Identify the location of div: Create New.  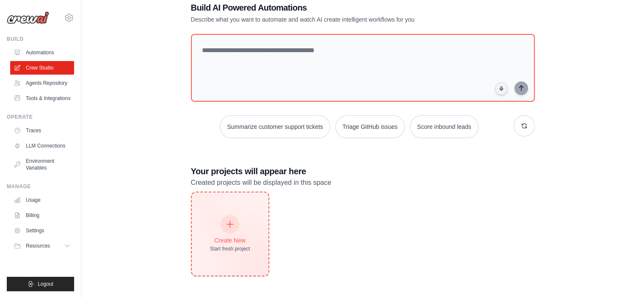
(230, 240).